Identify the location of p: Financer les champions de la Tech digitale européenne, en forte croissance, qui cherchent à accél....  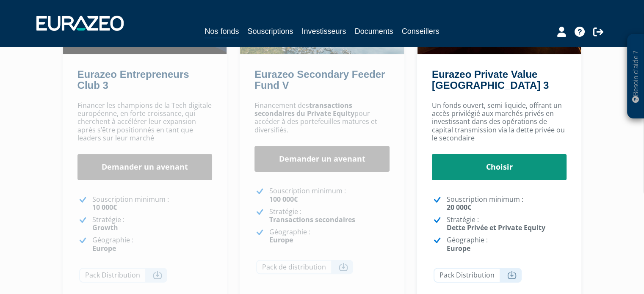
(145, 122).